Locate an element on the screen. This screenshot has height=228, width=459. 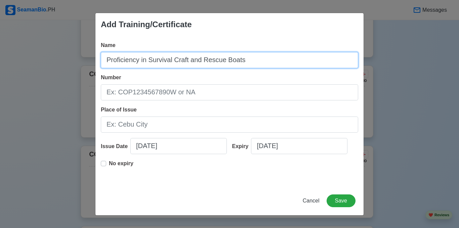
div: Issue Date is located at coordinates (116, 147).